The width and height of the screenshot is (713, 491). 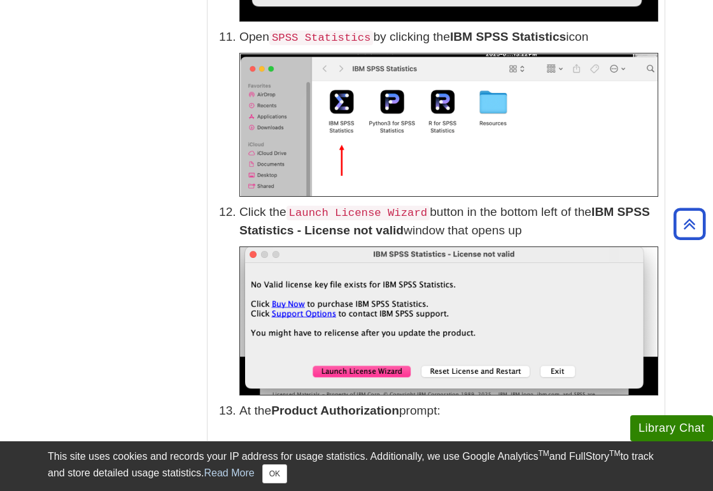 What do you see at coordinates (449, 37) in the screenshot?
I see `p: Open by clicking the icon` at bounding box center [449, 37].